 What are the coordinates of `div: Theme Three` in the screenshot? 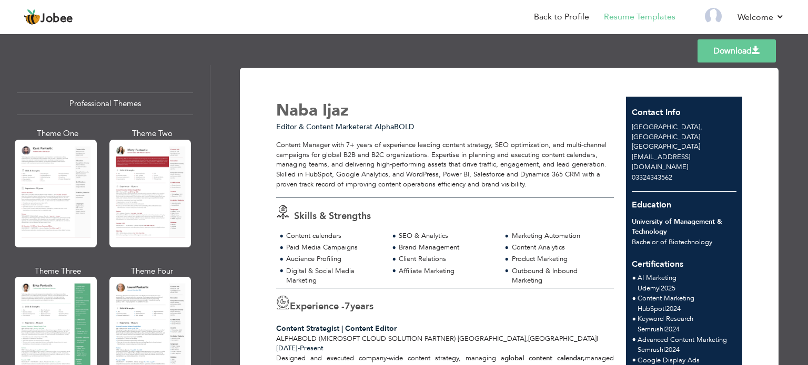 It's located at (58, 271).